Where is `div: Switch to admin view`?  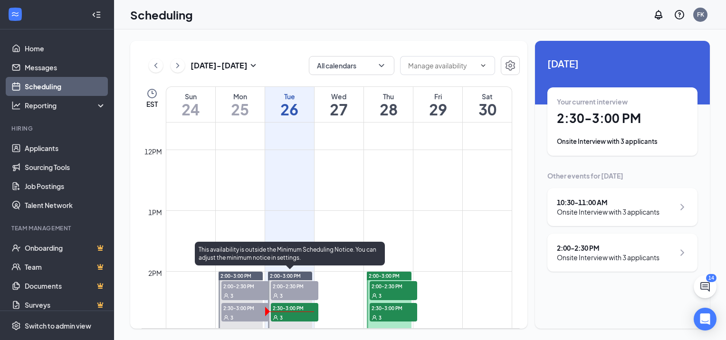 div: Switch to admin view is located at coordinates (58, 326).